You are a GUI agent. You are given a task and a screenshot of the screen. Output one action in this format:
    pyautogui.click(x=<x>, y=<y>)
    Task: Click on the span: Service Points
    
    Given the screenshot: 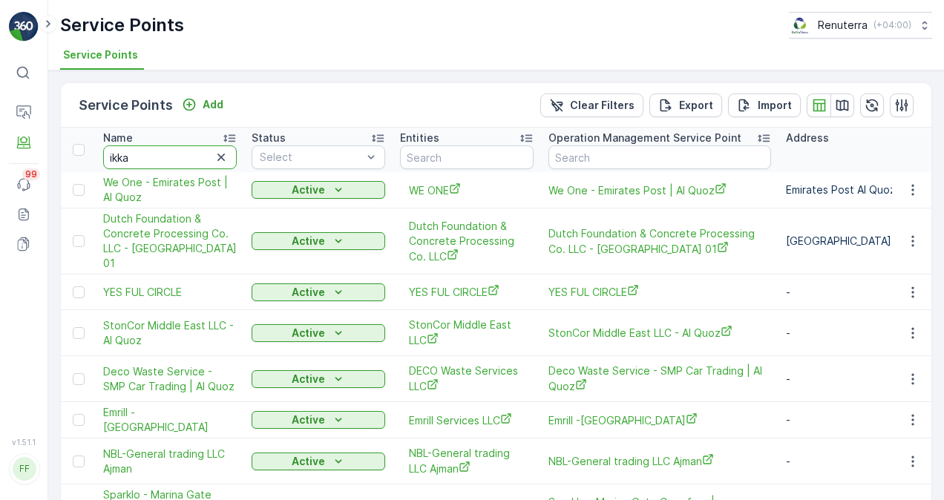 What is the action you would take?
    pyautogui.click(x=100, y=55)
    